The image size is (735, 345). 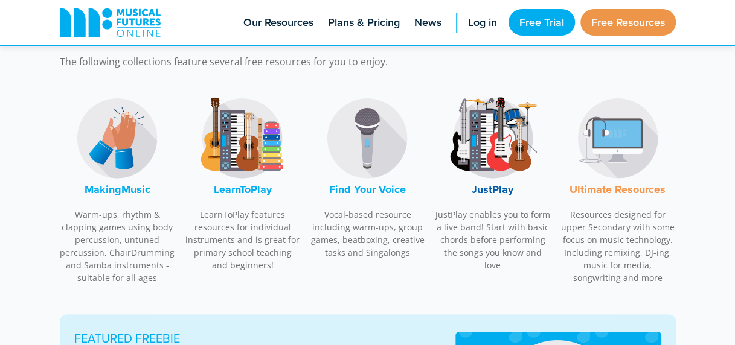 I want to click on a: Music Technology LogoUltimate Resources Resources designed for upper Secondary with some focus on..., so click(x=618, y=189).